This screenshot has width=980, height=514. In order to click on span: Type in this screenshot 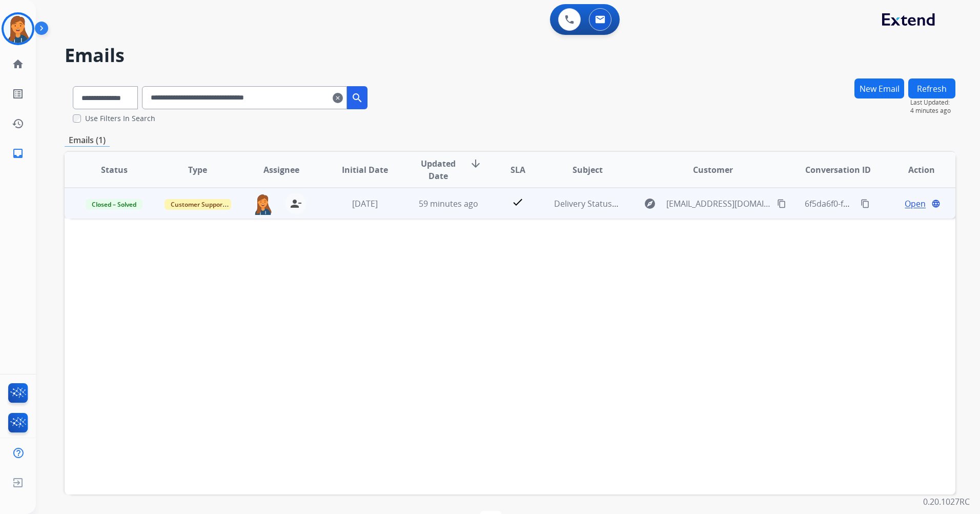, I will do `click(197, 169)`.